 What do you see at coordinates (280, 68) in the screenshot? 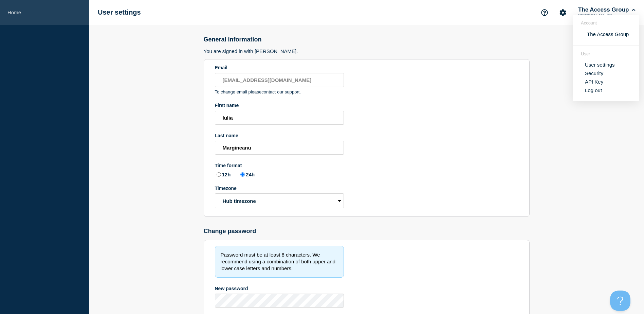
I see `div: Email` at bounding box center [280, 68].